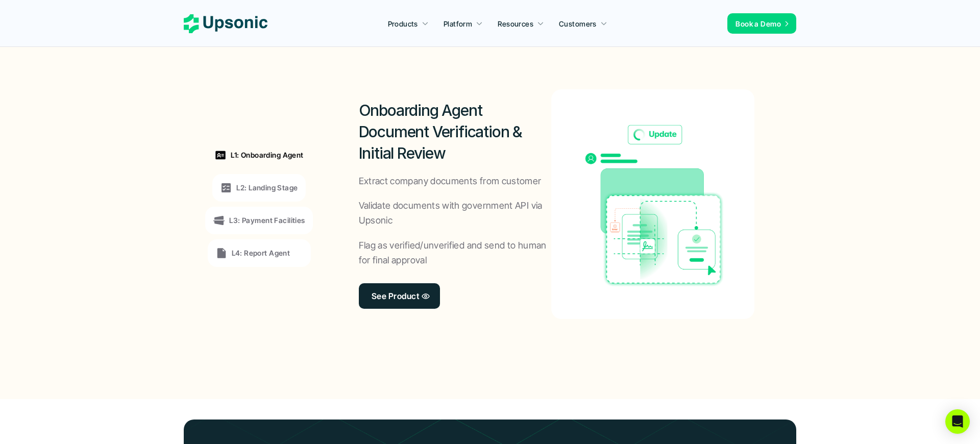 The image size is (980, 444). I want to click on p: Book a Demo, so click(757, 23).